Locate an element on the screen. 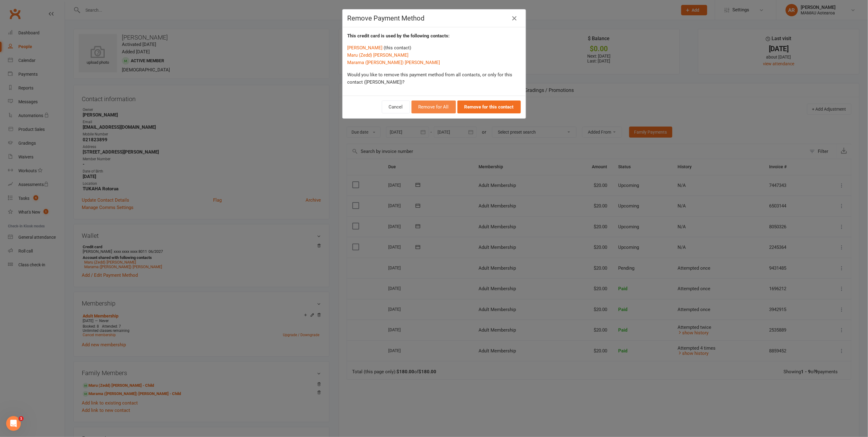  span: 1 is located at coordinates (21, 419).